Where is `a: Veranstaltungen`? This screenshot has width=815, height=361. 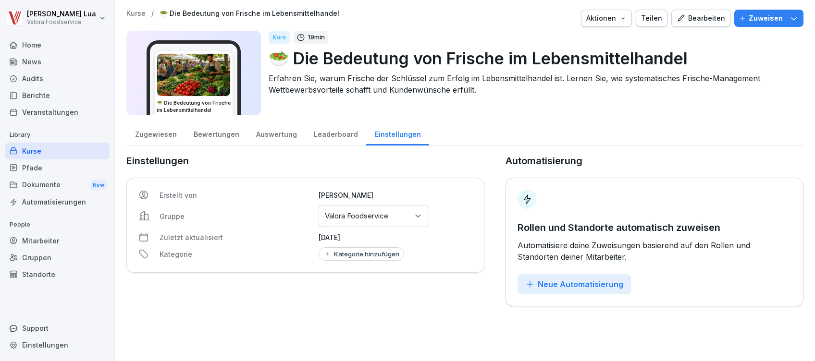 a: Veranstaltungen is located at coordinates (57, 112).